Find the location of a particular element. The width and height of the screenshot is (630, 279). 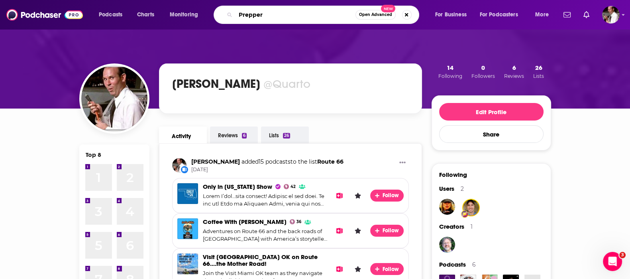

img: Podchaser - Follow, Share and Rate Podcasts is located at coordinates (45, 15).